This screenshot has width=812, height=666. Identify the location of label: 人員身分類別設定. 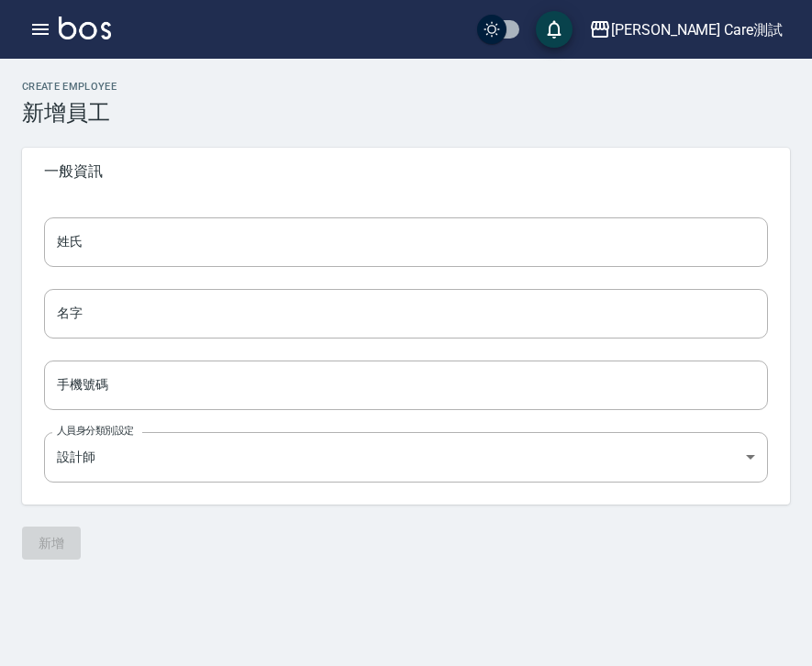
(96, 431).